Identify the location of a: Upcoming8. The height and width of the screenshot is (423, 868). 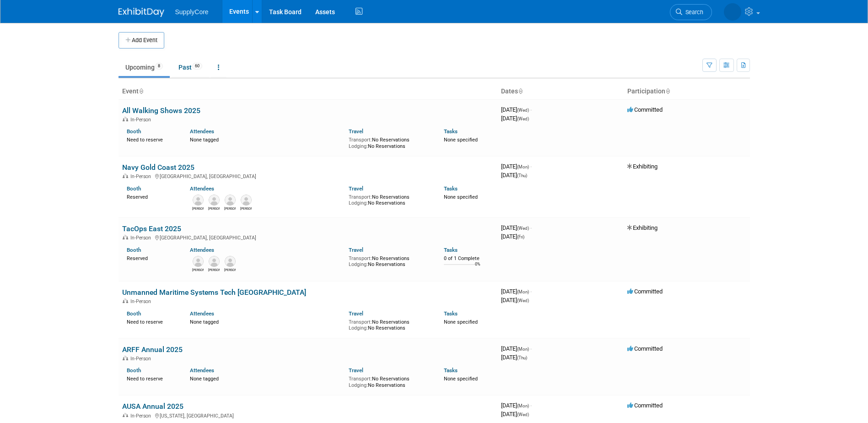
(144, 67).